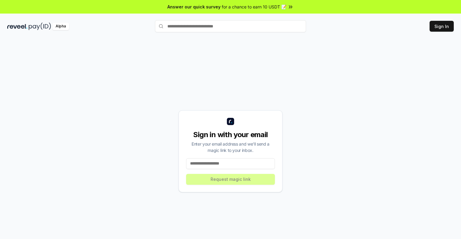 The width and height of the screenshot is (461, 239). I want to click on img: logo_small, so click(230, 122).